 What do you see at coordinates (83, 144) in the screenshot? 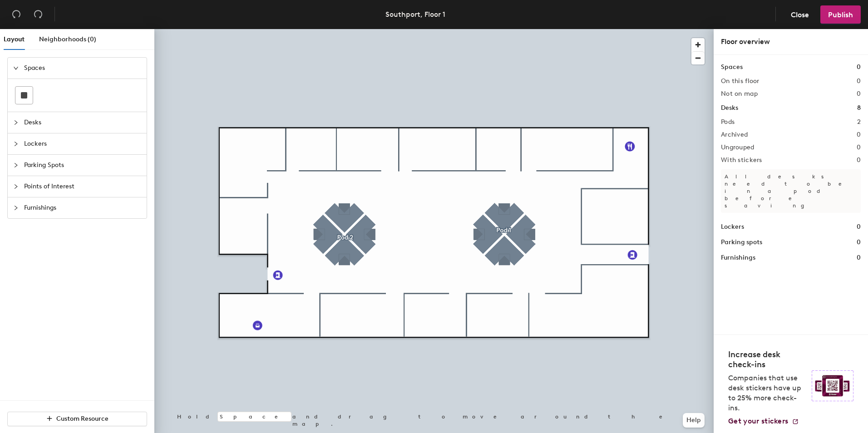
I see `span: Lockers` at bounding box center [83, 144].